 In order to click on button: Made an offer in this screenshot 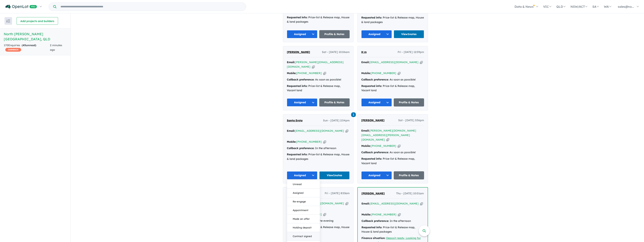, I will do `click(303, 219)`.